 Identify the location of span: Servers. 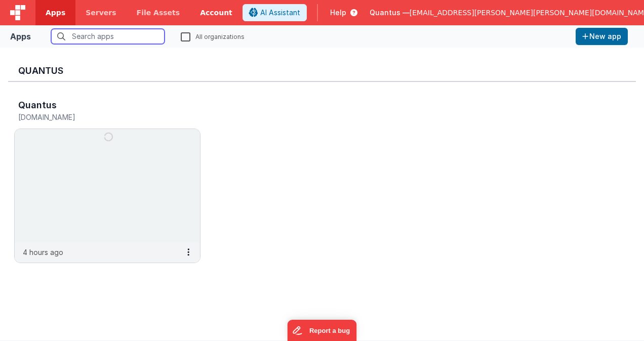
(101, 13).